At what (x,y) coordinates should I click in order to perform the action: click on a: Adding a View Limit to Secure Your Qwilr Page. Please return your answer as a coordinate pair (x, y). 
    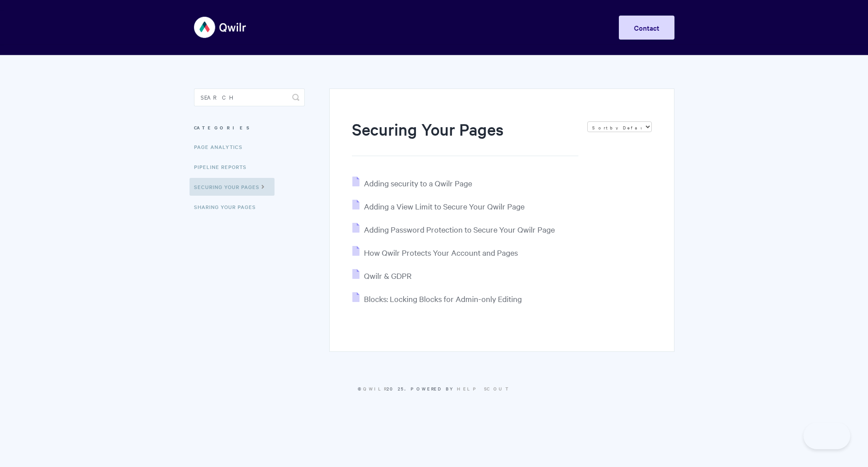
    Looking at the image, I should click on (438, 206).